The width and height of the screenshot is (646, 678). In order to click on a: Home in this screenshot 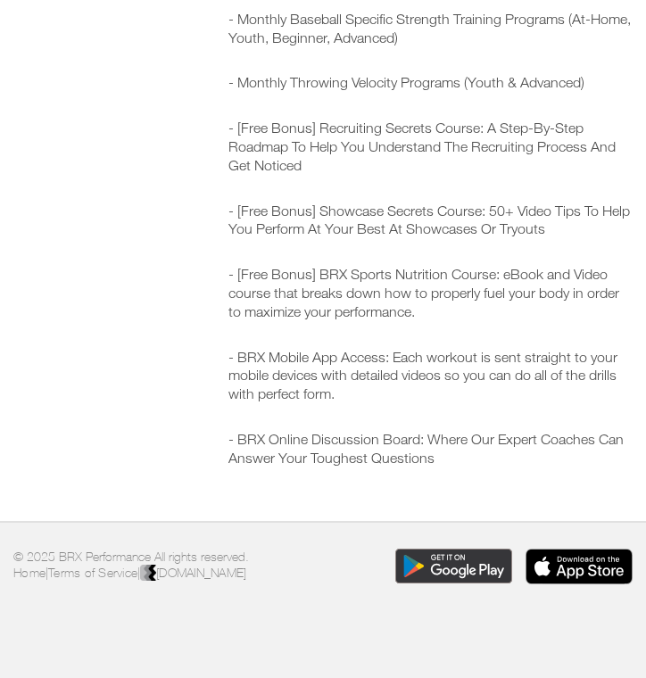, I will do `click(29, 573)`.